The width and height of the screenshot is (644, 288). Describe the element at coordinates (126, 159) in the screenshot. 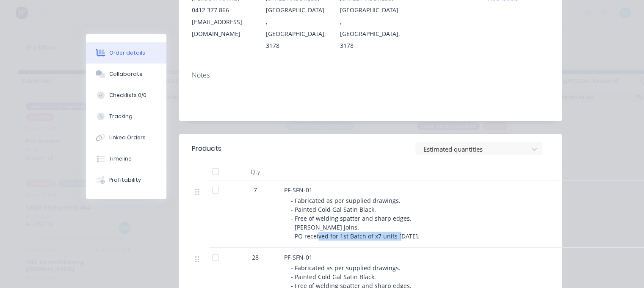

I see `button: Timeline` at that location.